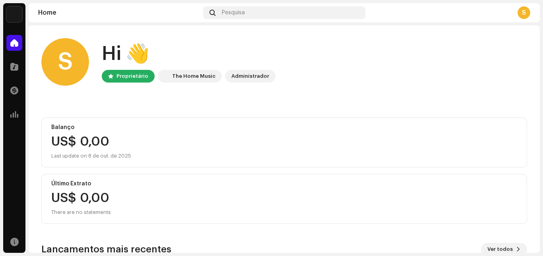 This screenshot has height=256, width=543. Describe the element at coordinates (132, 76) in the screenshot. I see `div: Proprietário` at that location.